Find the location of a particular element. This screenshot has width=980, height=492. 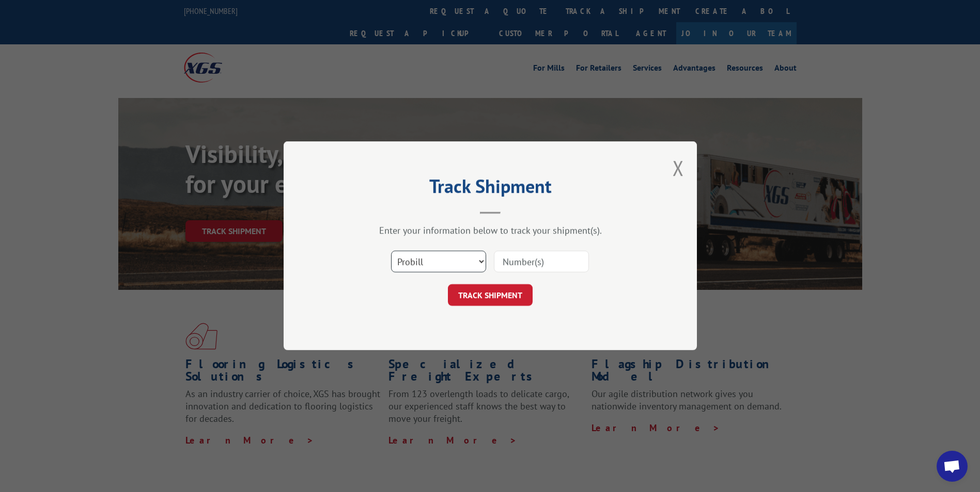

button: Close modal is located at coordinates (678, 168).